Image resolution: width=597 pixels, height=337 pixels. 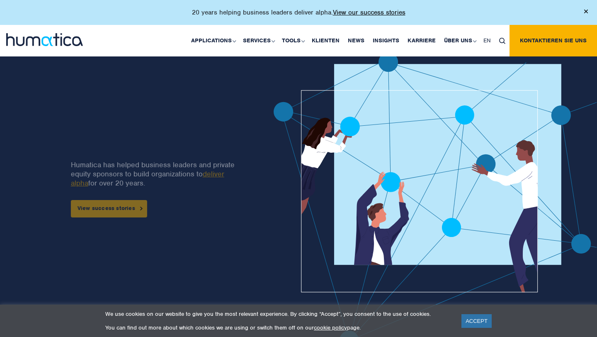 What do you see at coordinates (487, 41) in the screenshot?
I see `a: EN` at bounding box center [487, 41].